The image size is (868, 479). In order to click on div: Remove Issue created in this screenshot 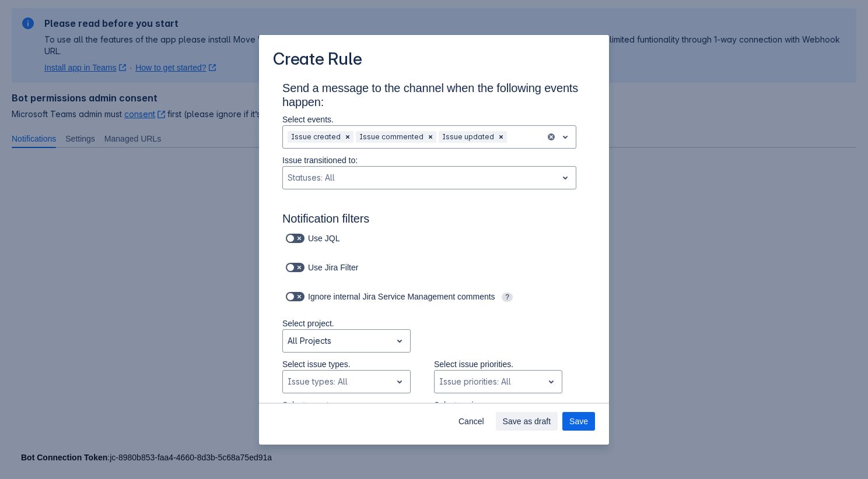, I will do `click(348, 137)`.